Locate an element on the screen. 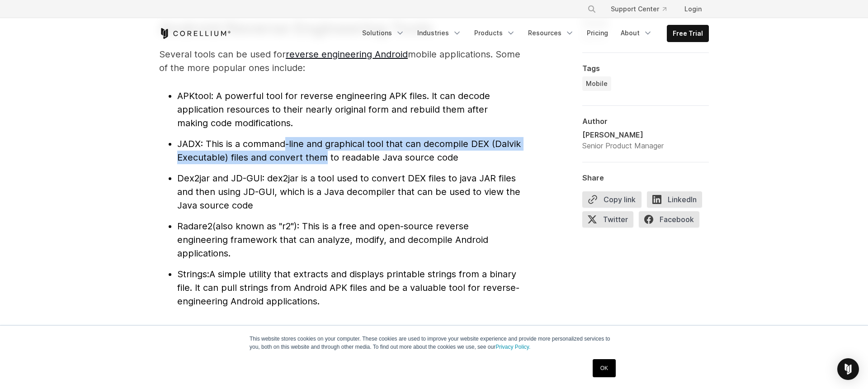 This screenshot has width=868, height=389. div: Share is located at coordinates (646, 178).